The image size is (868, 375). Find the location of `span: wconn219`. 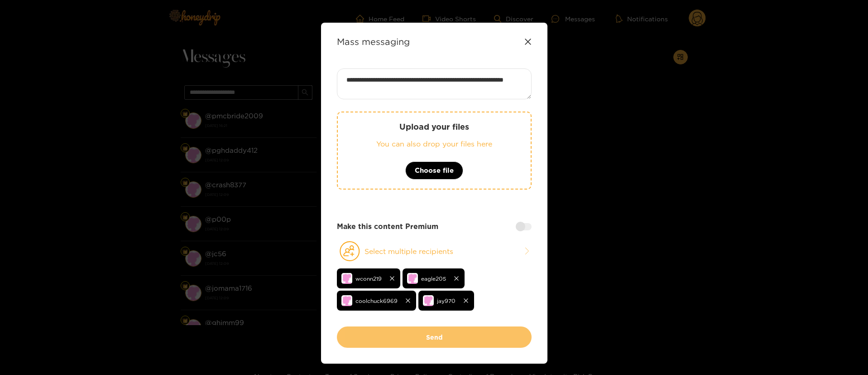

span: wconn219 is located at coordinates (368, 278).